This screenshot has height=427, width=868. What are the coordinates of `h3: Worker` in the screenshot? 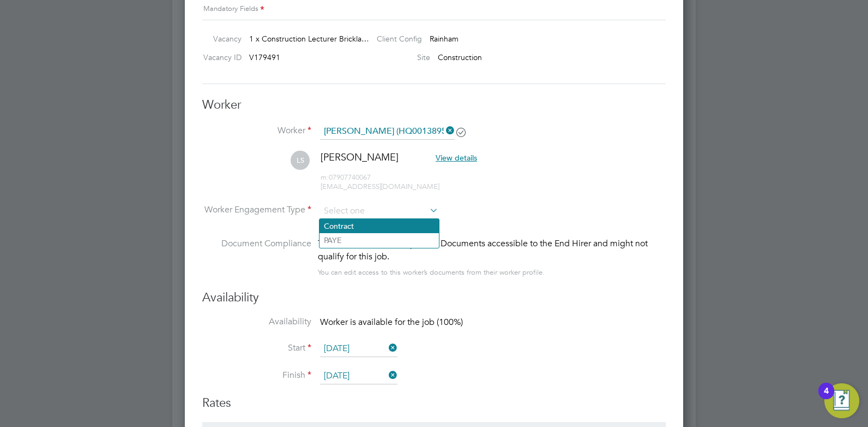 It's located at (434, 105).